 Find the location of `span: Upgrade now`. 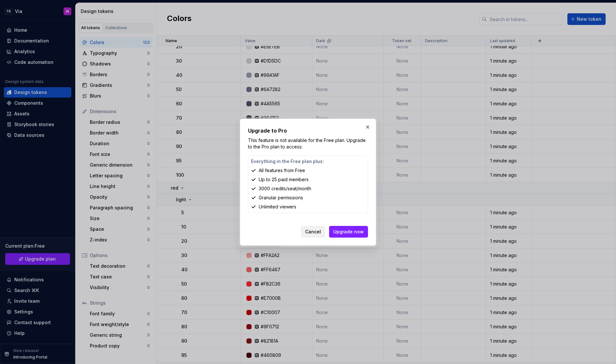

span: Upgrade now is located at coordinates (348, 231).